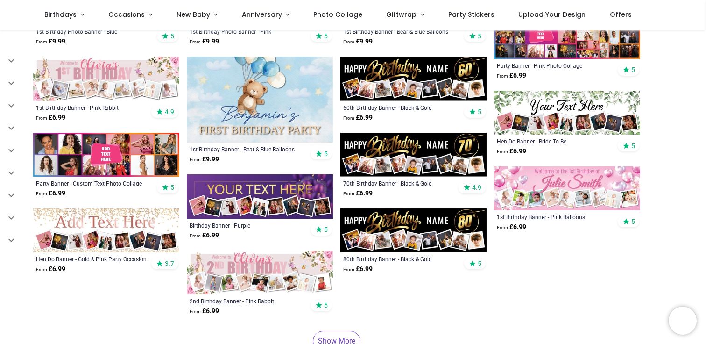 Image resolution: width=706 pixels, height=344 pixels. I want to click on a: 60th Birthday Banner - Black & Gold, so click(399, 107).